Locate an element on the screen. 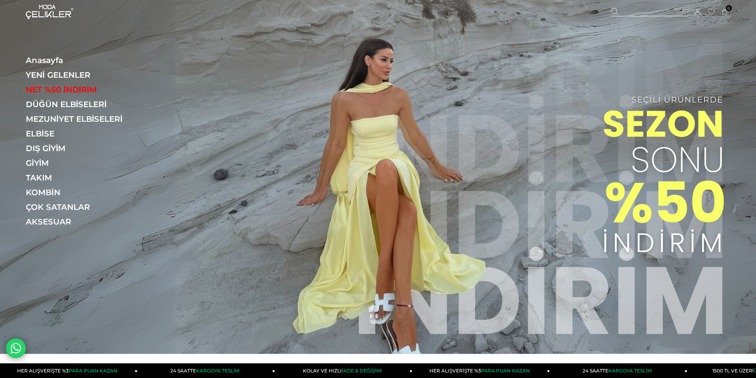  span: 0 is located at coordinates (729, 8).